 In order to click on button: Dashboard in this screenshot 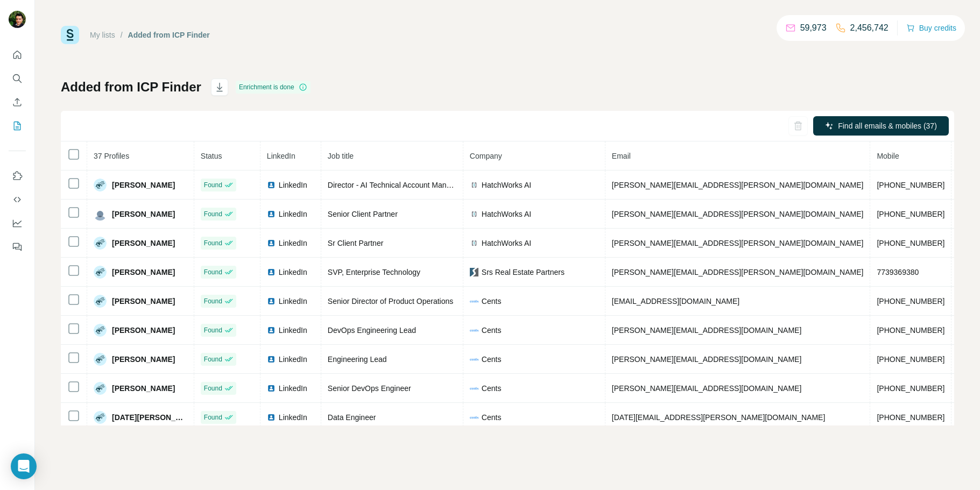, I will do `click(17, 223)`.